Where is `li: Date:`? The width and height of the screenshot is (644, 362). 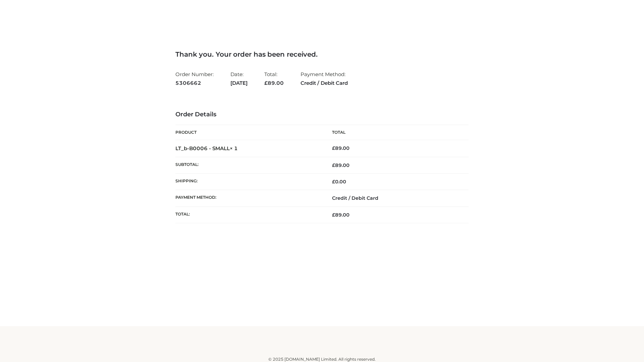
li: Date: is located at coordinates (239, 79).